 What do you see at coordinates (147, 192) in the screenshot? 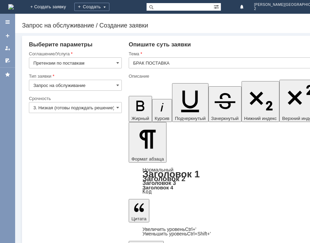
I see `a: Код` at bounding box center [147, 192].